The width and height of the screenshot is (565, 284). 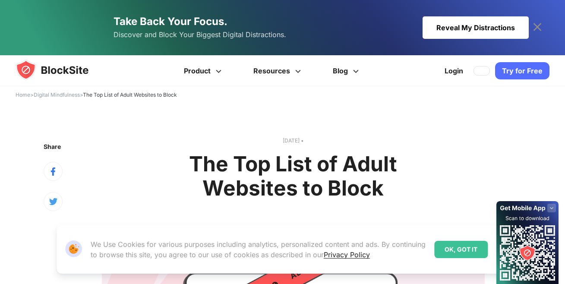 What do you see at coordinates (461, 250) in the screenshot?
I see `div: OK, GOT IT` at bounding box center [461, 250].